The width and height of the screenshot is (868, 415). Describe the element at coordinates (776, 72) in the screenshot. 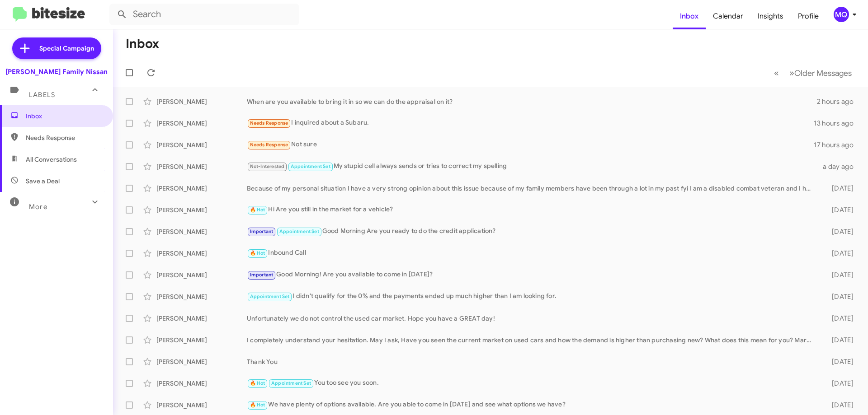

I see `button: Previous` at that location.